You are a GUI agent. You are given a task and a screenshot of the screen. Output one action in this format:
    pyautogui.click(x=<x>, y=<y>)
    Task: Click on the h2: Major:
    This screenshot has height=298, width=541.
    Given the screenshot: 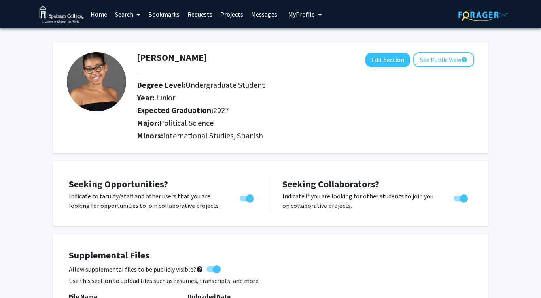 What is the action you would take?
    pyautogui.click(x=305, y=123)
    